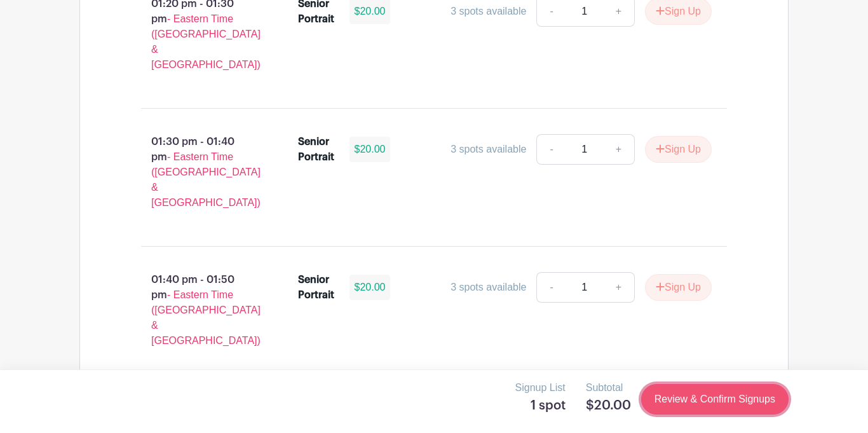  What do you see at coordinates (608, 388) in the screenshot?
I see `p: Subtotal` at bounding box center [608, 388].